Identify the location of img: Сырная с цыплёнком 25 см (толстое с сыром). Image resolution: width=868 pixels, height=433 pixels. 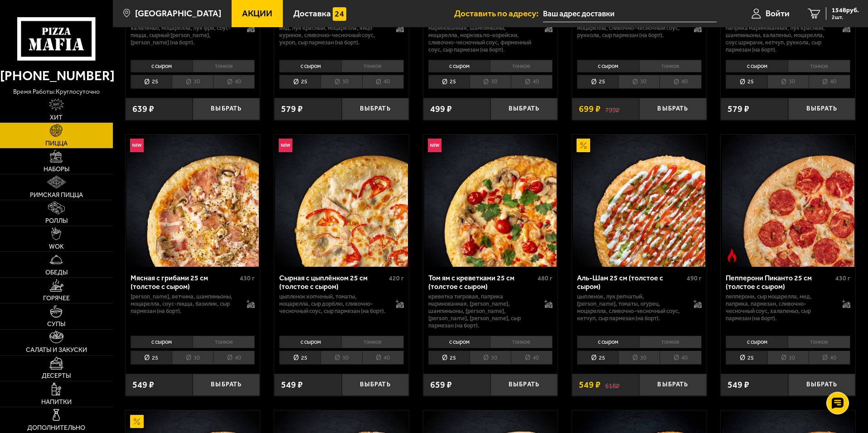
(341, 201).